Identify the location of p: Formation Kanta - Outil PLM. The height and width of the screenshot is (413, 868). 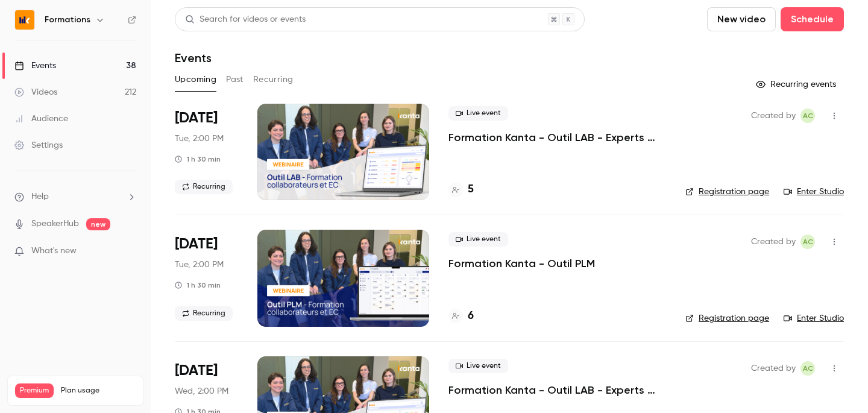
(522, 263).